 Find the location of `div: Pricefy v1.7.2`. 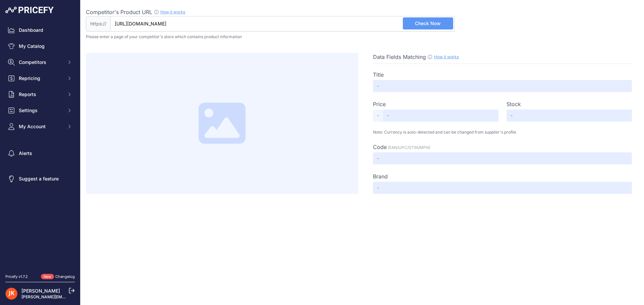

div: Pricefy v1.7.2 is located at coordinates (17, 276).